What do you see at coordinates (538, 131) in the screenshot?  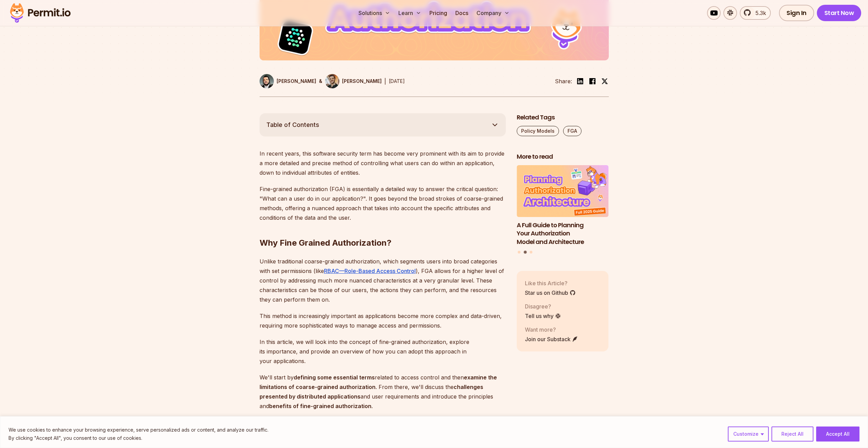 I see `a: Policy Models` at bounding box center [538, 131].